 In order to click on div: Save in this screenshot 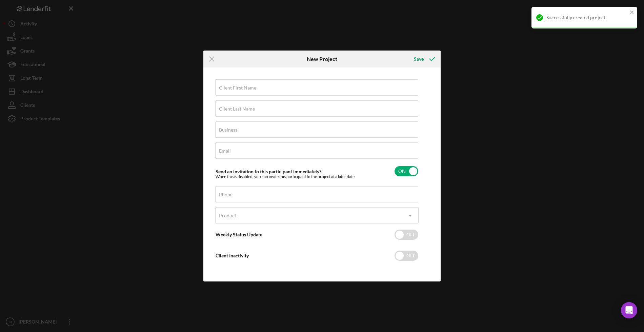, I will do `click(418, 59)`.